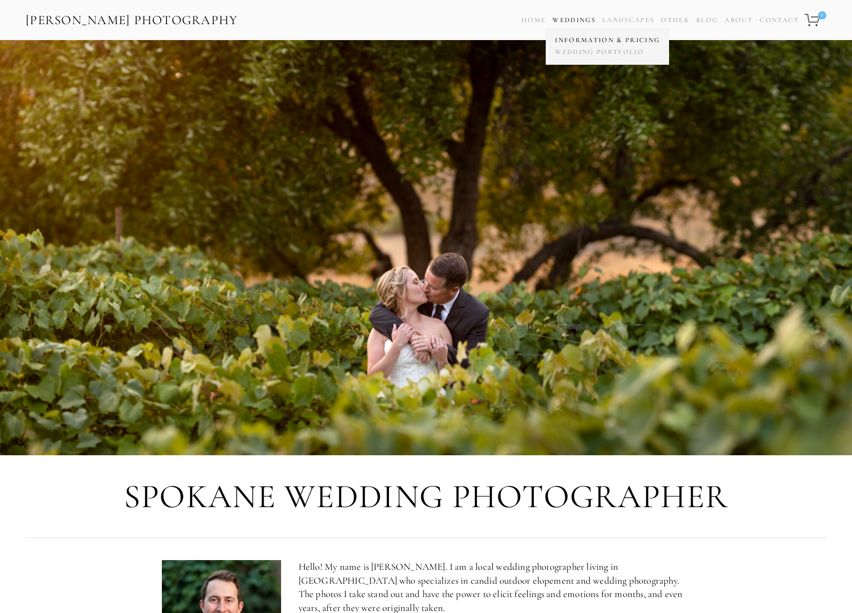  What do you see at coordinates (707, 20) in the screenshot?
I see `a: Blog` at bounding box center [707, 20].